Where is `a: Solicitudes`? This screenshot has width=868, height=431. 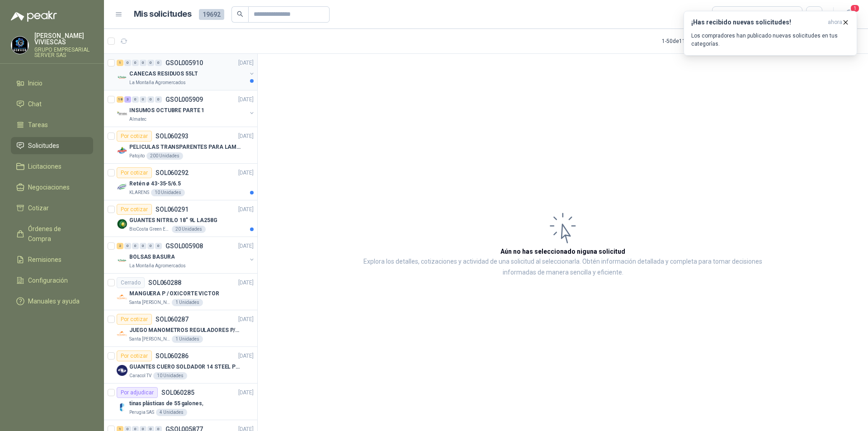
a: Solicitudes is located at coordinates (52, 146).